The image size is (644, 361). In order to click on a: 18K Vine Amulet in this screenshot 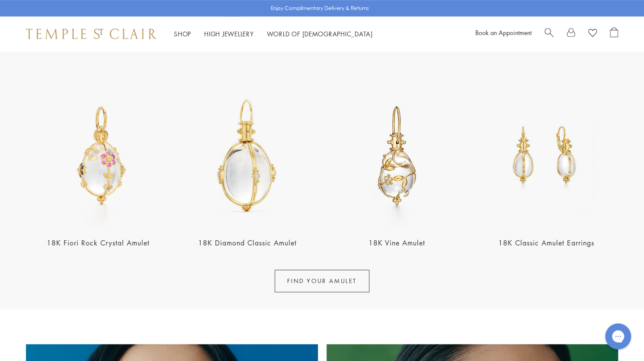, I will do `click(396, 243)`.